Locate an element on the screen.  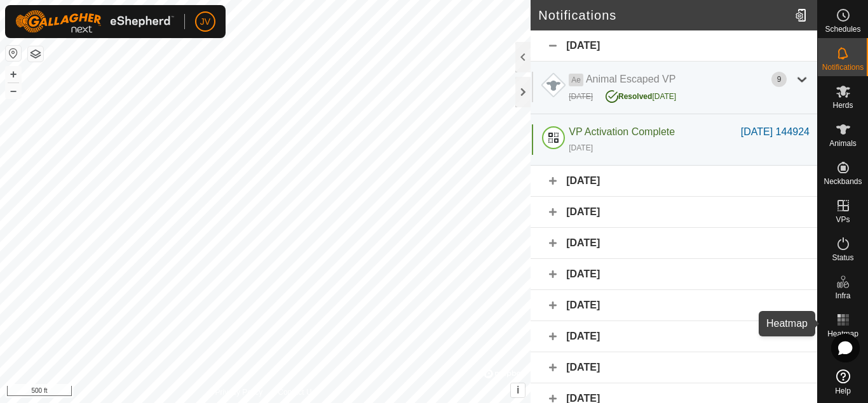
span: JV is located at coordinates (205, 21).